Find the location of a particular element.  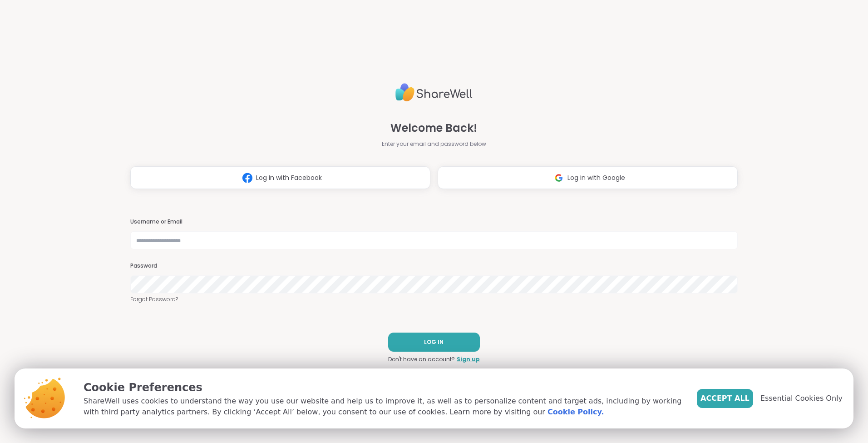

img: ShareWell Logo is located at coordinates (434, 92).